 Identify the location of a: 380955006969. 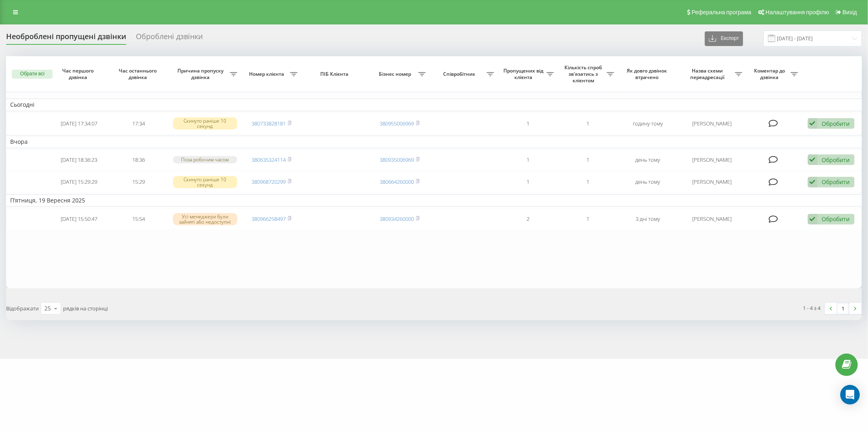
(397, 123).